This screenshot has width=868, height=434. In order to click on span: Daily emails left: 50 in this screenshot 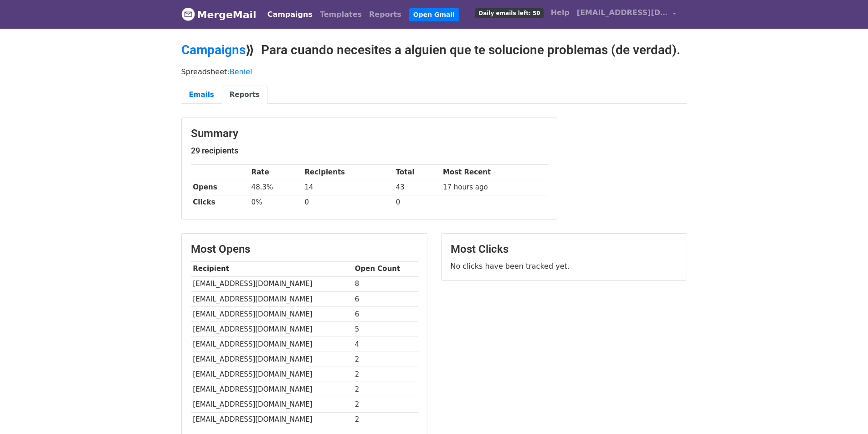, I will do `click(508, 13)`.